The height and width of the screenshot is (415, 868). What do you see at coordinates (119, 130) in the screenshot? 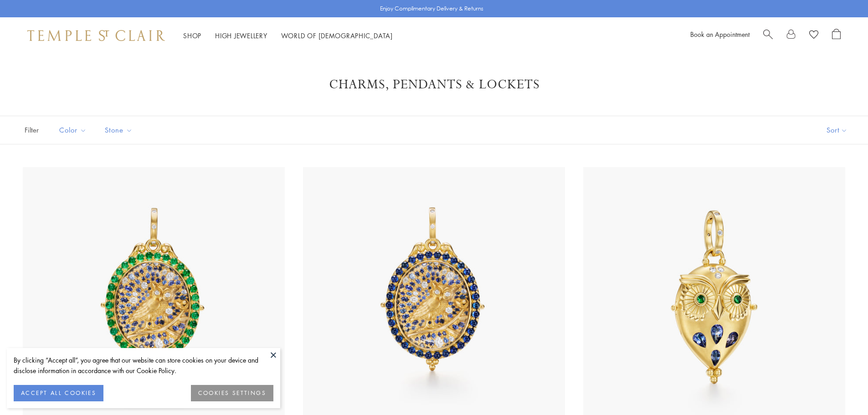
I see `button: Stone` at bounding box center [119, 130].